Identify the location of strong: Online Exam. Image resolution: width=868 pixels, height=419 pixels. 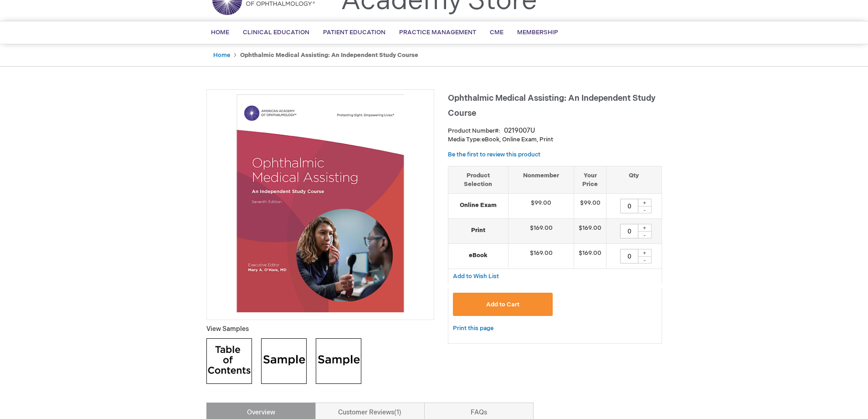
(478, 205).